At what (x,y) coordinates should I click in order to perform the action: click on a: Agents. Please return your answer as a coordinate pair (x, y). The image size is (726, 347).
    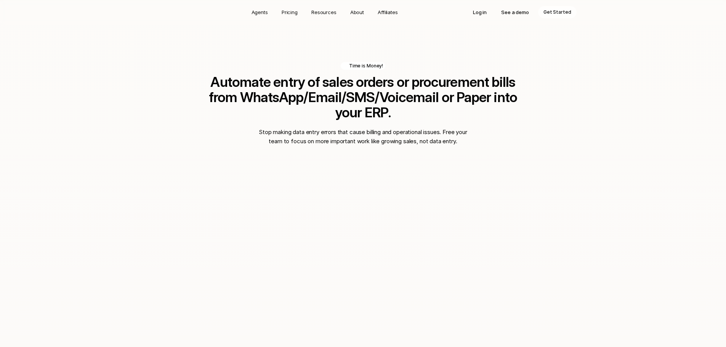
    Looking at the image, I should click on (260, 12).